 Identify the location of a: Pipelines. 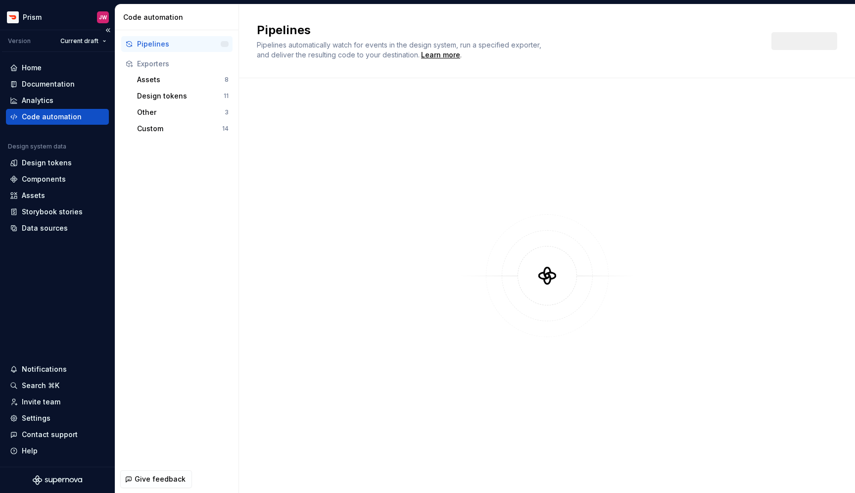
(177, 44).